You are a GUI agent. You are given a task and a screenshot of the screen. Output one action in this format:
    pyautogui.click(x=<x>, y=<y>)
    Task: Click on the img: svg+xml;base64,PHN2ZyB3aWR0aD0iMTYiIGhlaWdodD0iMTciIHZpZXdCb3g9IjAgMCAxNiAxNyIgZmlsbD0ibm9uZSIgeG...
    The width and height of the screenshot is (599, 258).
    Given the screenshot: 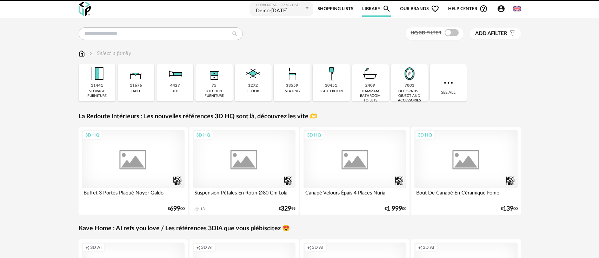 What is the action you would take?
    pyautogui.click(x=82, y=53)
    